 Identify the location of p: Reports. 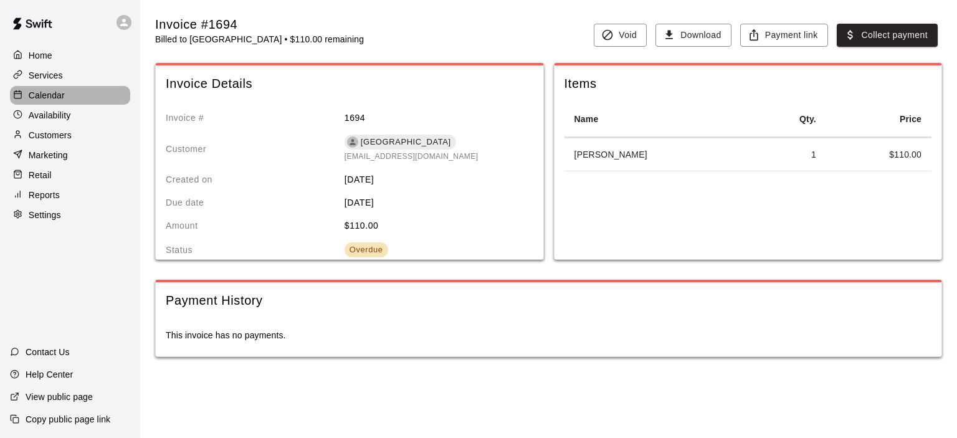
(44, 195).